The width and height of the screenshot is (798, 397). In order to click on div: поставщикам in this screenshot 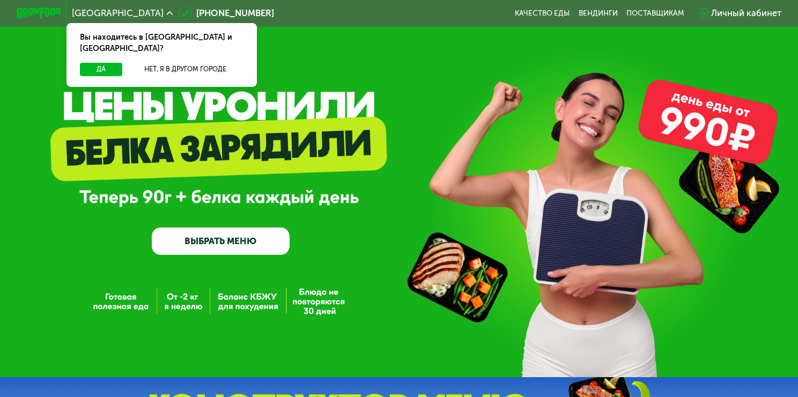, I will do `click(655, 13)`.